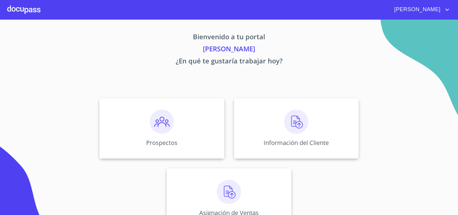  Describe the element at coordinates (162, 122) in the screenshot. I see `img: prospectos.png` at that location.